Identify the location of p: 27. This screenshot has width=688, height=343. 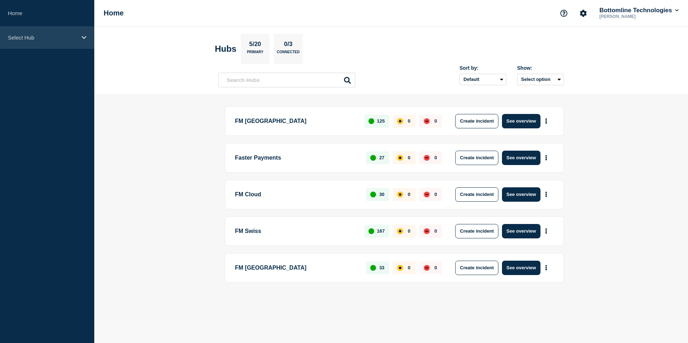
(382, 158).